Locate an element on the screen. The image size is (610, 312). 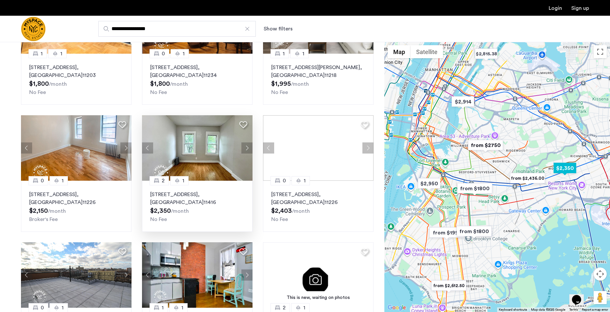
button: Drag Pegman onto the map to open Street View is located at coordinates (600, 298).